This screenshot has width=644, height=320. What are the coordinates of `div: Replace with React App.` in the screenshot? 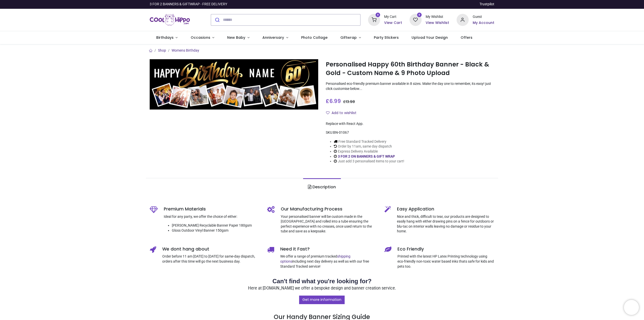 It's located at (410, 124).